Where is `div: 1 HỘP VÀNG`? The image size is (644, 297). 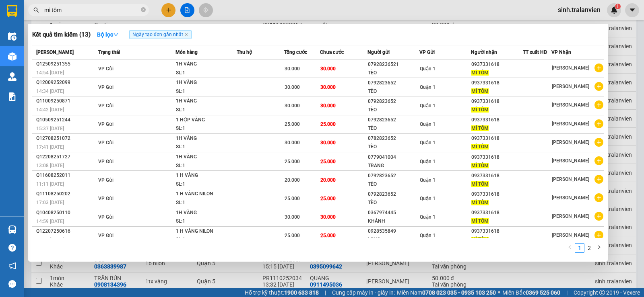 div: 1 HỘP VÀNG is located at coordinates (206, 120).